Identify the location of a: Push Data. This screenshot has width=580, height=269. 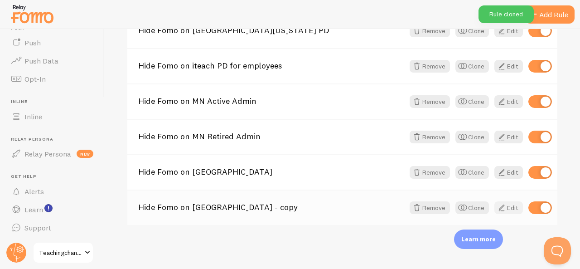
(52, 61).